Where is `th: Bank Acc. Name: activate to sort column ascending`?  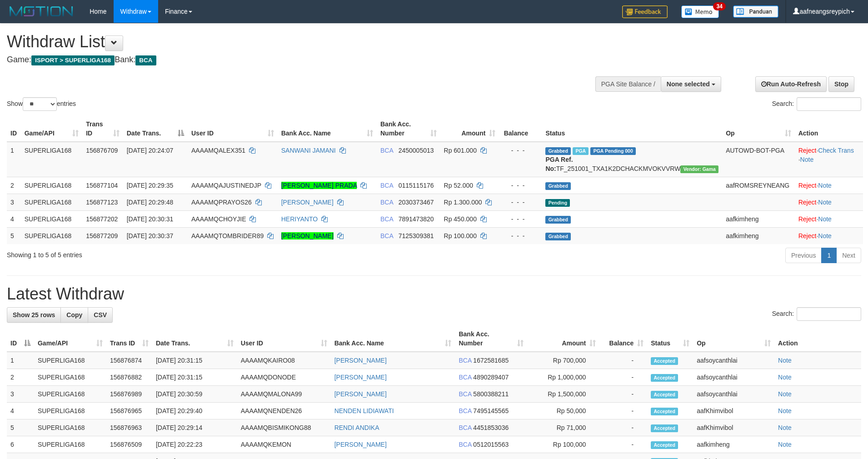
th: Bank Acc. Name: activate to sort column ascending is located at coordinates (393, 339).